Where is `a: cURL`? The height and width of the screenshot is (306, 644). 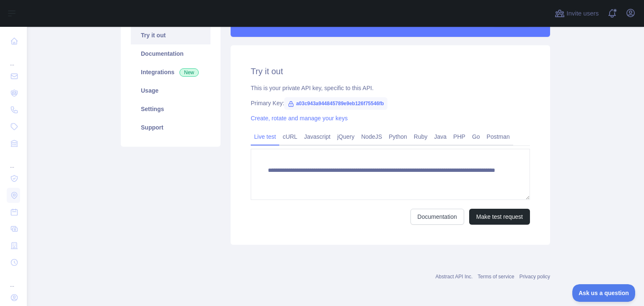 a: cURL is located at coordinates (290, 137).